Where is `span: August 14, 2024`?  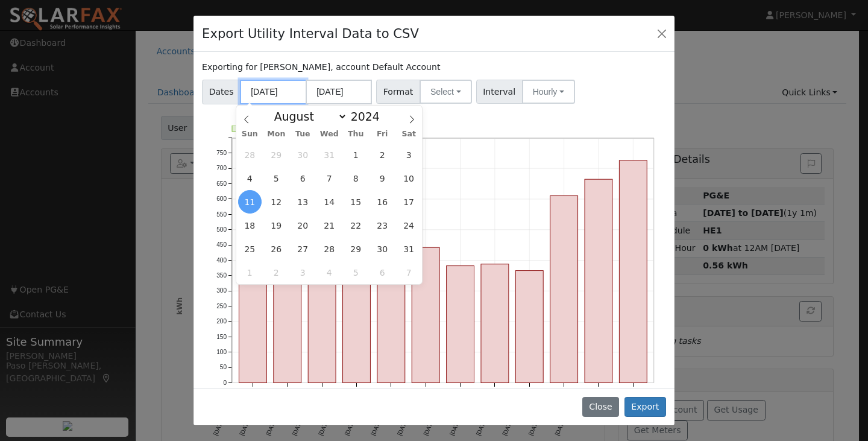 span: August 14, 2024 is located at coordinates (329, 202).